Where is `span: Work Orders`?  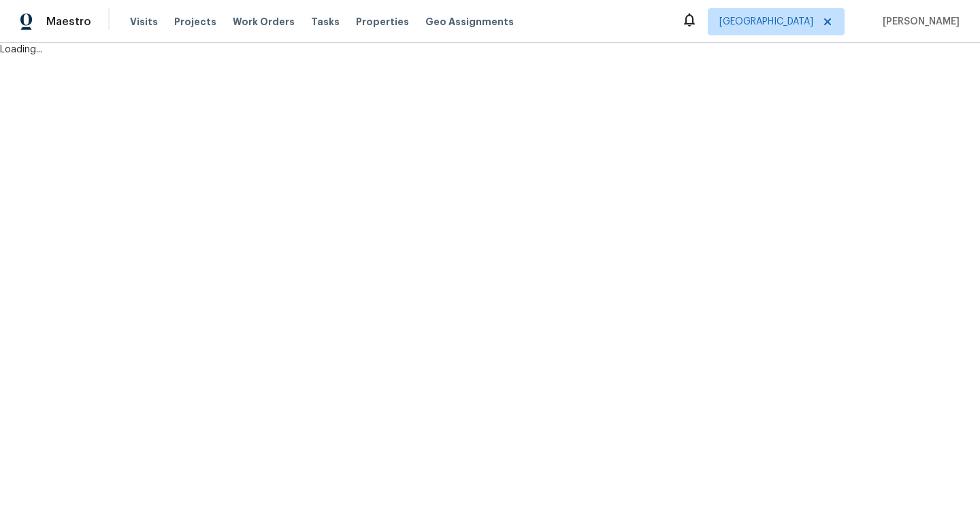
span: Work Orders is located at coordinates (264, 22).